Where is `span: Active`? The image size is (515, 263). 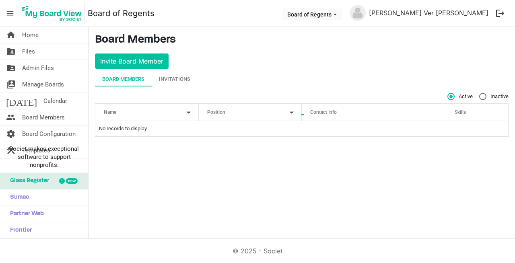 span: Active is located at coordinates (460, 97).